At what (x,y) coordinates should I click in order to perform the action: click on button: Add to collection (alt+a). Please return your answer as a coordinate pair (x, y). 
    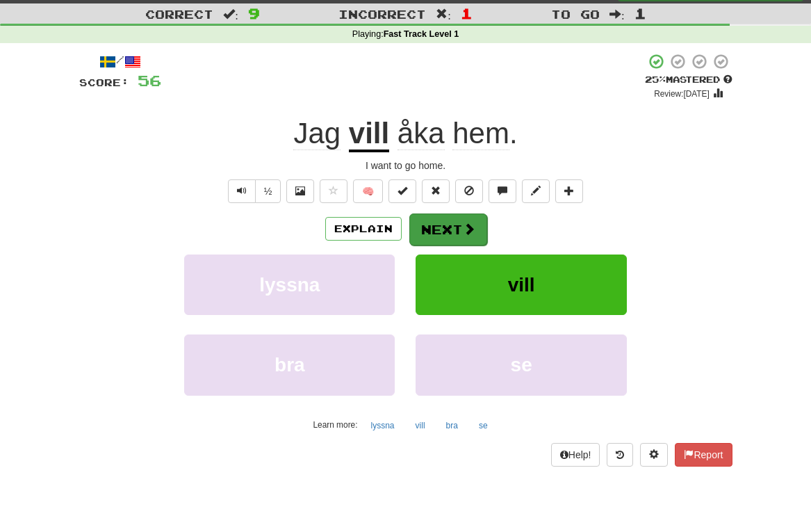
    Looking at the image, I should click on (569, 191).